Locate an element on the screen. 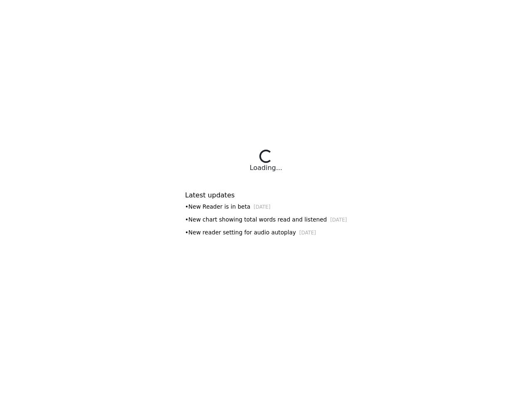 This screenshot has width=532, height=399. div: • New reader setting for audio autoplay is located at coordinates (266, 232).